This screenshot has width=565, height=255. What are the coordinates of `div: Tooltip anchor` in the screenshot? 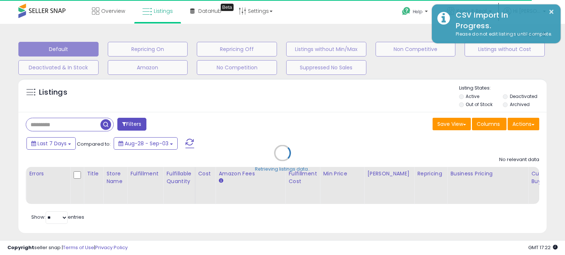 It's located at (227, 7).